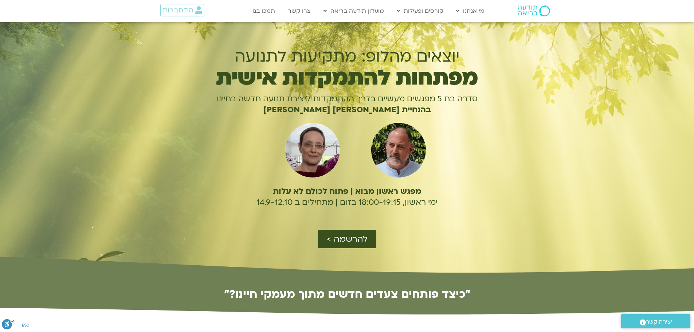 The height and width of the screenshot is (332, 694). Describe the element at coordinates (471, 11) in the screenshot. I see `a: מי אנחנו` at that location.